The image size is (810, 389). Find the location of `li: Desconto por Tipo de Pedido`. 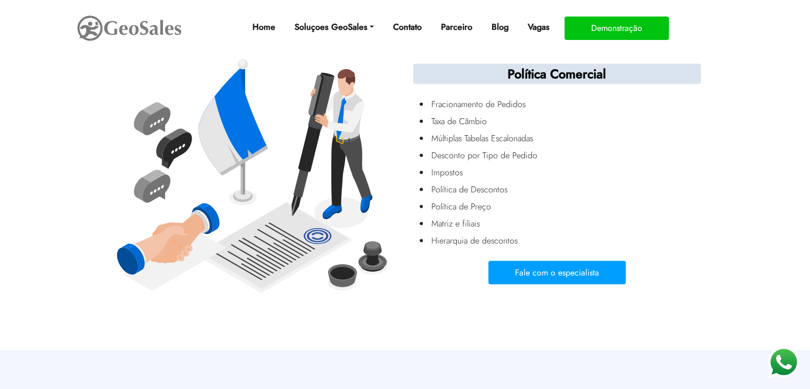

li: Desconto por Tipo de Pedido is located at coordinates (564, 156).